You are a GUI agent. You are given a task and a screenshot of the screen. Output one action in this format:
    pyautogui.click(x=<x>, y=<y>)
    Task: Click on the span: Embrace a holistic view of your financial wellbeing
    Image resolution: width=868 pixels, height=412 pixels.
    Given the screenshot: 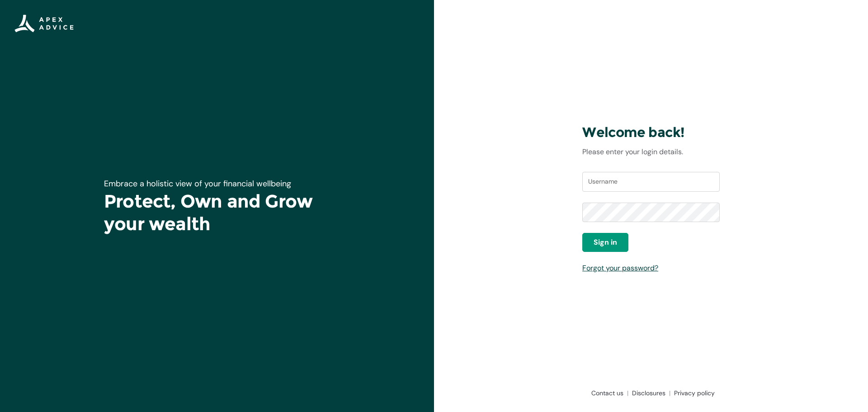 What is the action you would take?
    pyautogui.click(x=197, y=184)
    